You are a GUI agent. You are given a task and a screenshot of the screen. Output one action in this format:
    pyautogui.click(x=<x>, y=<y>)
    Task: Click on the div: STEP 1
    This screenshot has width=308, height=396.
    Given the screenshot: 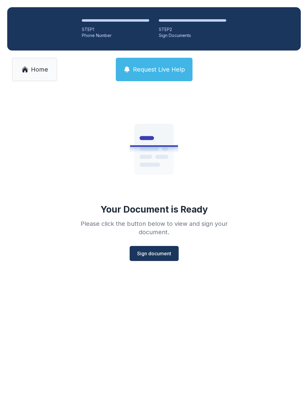 What is the action you would take?
    pyautogui.click(x=115, y=29)
    